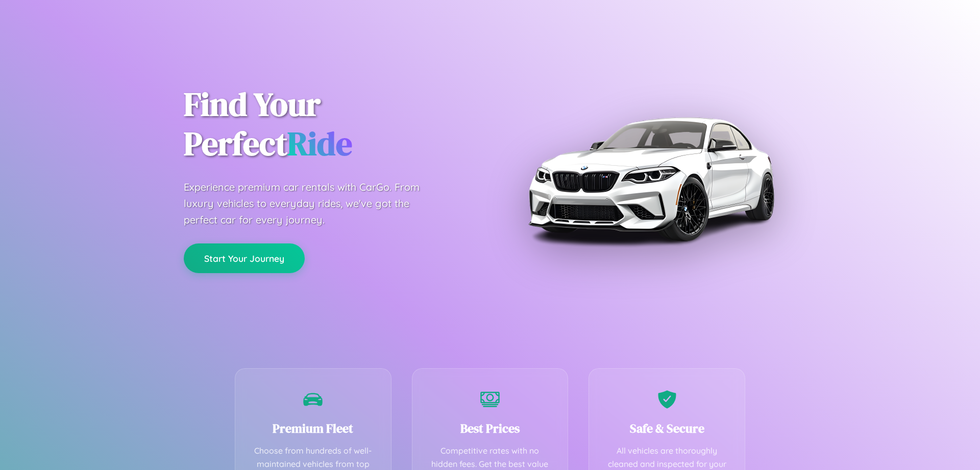 Image resolution: width=980 pixels, height=470 pixels. Describe the element at coordinates (312, 204) in the screenshot. I see `p: Experience premium car rentals with CarGo. From luxury vehicles to everyday rides, we've got the ...` at that location.